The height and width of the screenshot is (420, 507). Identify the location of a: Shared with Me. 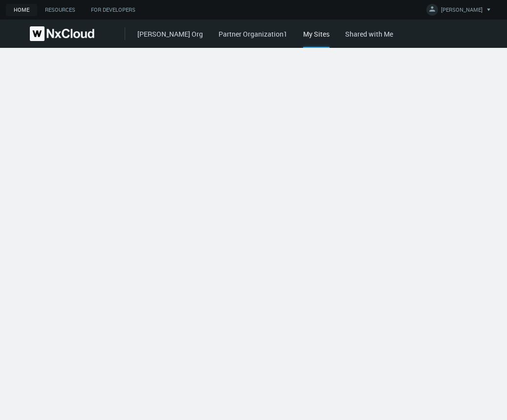
(369, 34).